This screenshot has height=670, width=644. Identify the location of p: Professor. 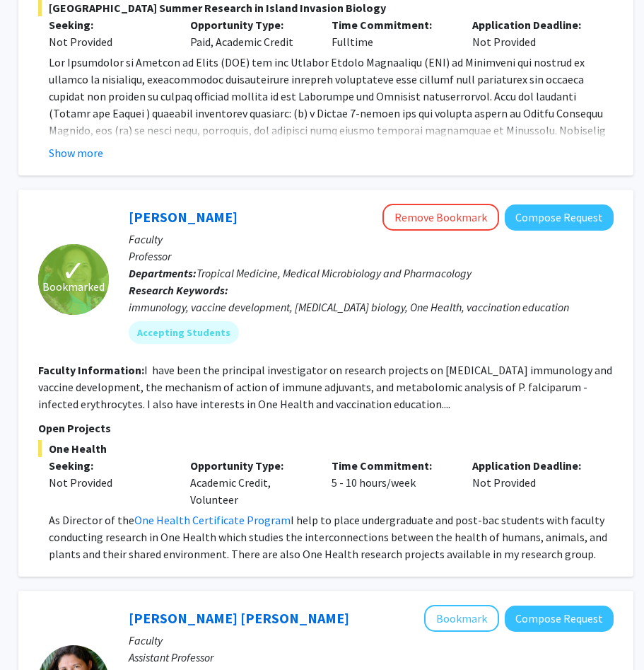
(371, 256).